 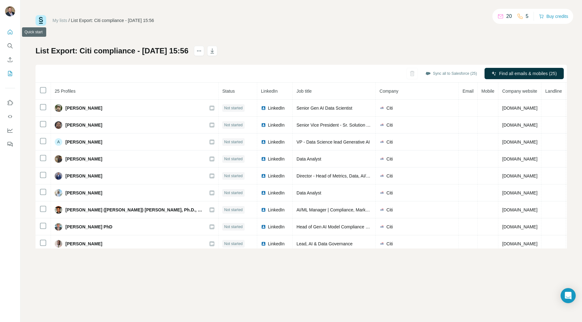 I want to click on img: Surfe Logo, so click(x=41, y=20).